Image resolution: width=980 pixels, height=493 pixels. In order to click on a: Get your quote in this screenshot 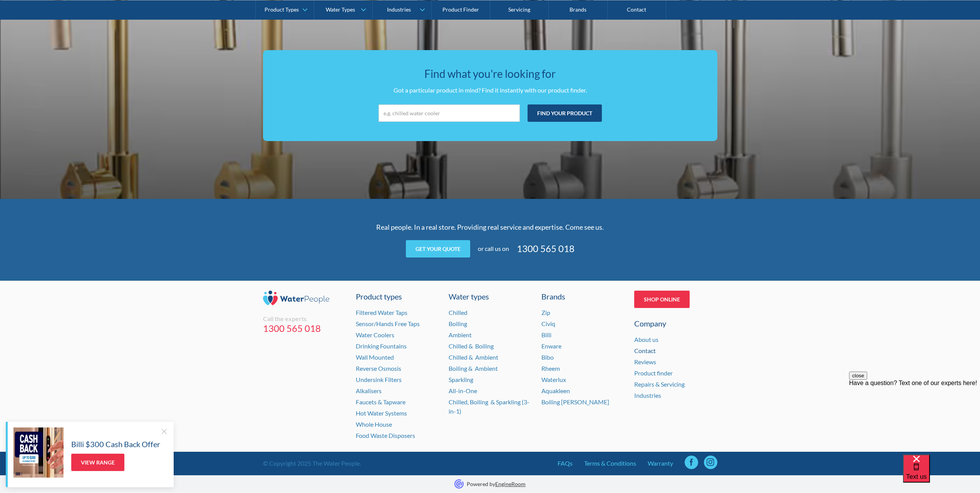, I will do `click(438, 249)`.